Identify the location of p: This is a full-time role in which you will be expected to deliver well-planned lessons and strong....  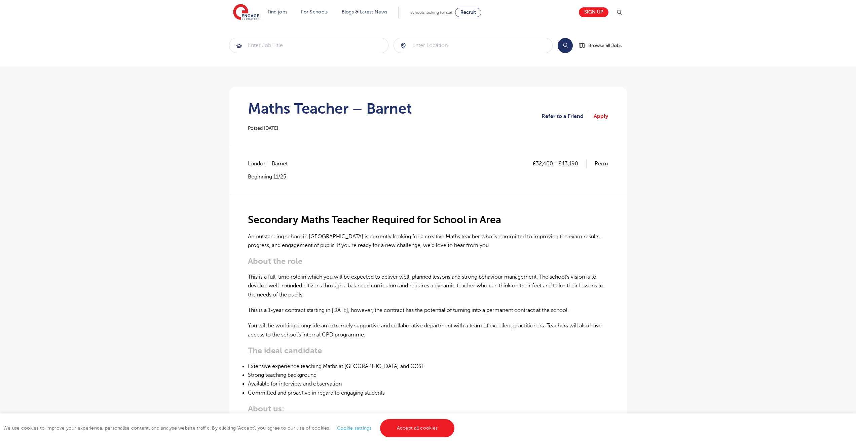
(428, 286).